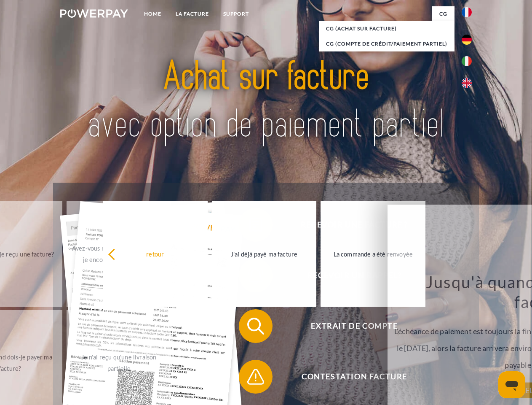 The image size is (532, 405). What do you see at coordinates (94, 13) in the screenshot?
I see `img: logo-powerpay-white.svg` at bounding box center [94, 13].